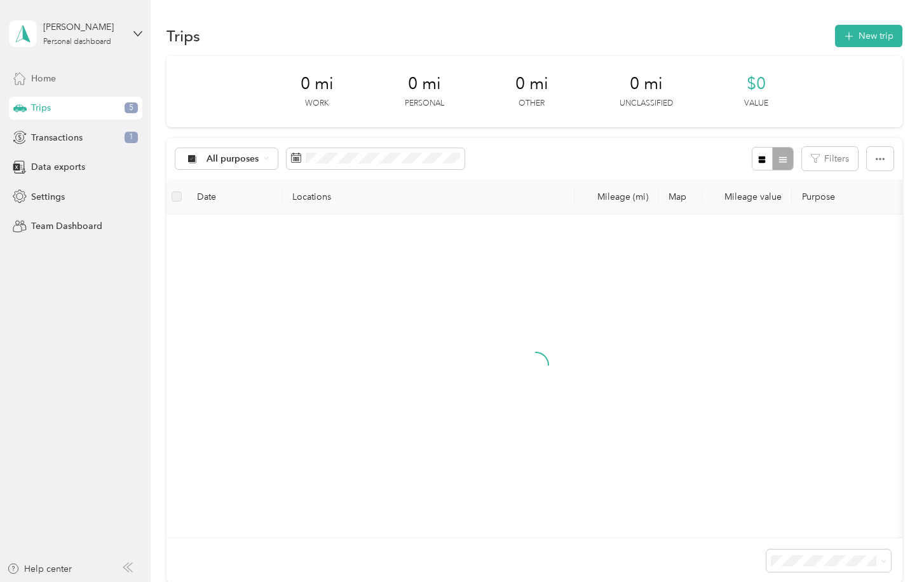 Image resolution: width=924 pixels, height=582 pixels. I want to click on span: Transactions, so click(57, 138).